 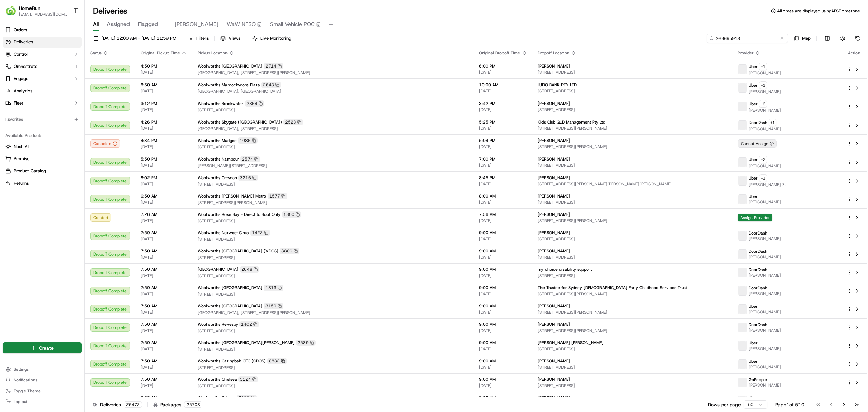 I want to click on span: Pickup Location, so click(x=213, y=53).